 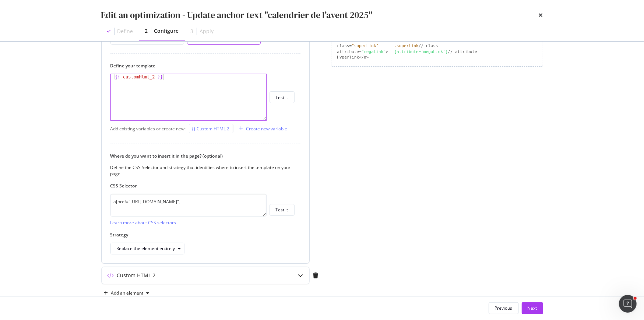 What do you see at coordinates (203, 235) in the screenshot?
I see `label: Strategy` at bounding box center [203, 235].